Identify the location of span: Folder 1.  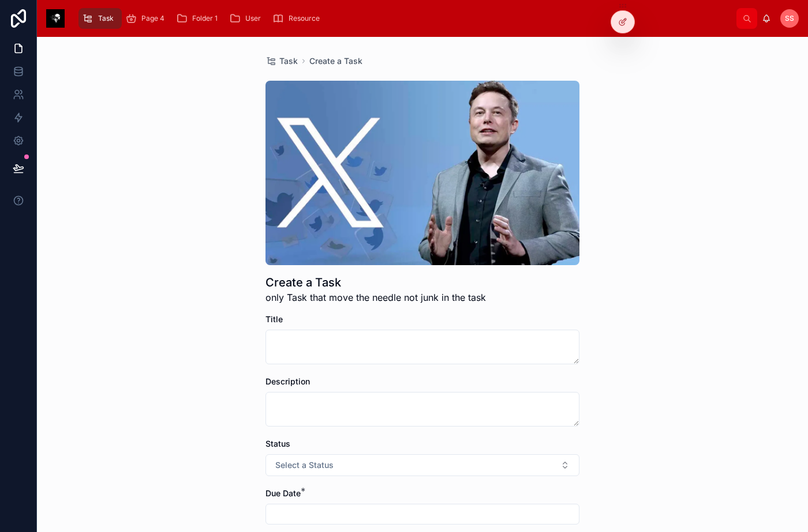
(205, 18).